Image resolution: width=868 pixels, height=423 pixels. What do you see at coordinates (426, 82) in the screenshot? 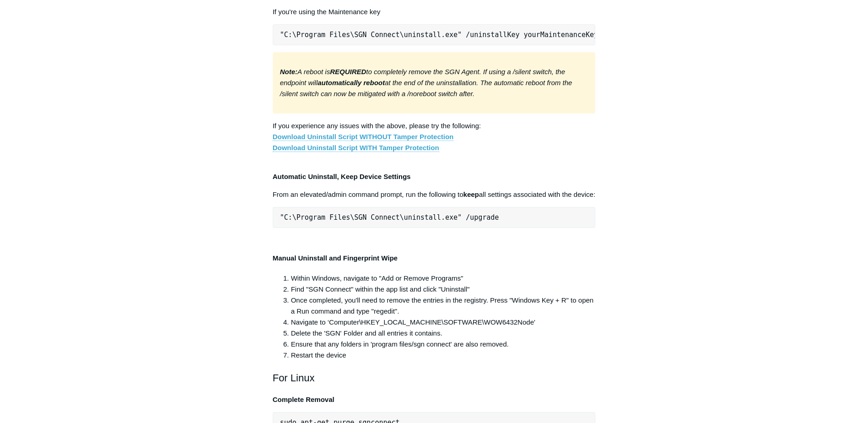
I see `em: A reboot is to completely remove the SGN Agent. If using a /silent switch, the endpoint will at t...` at bounding box center [426, 82].